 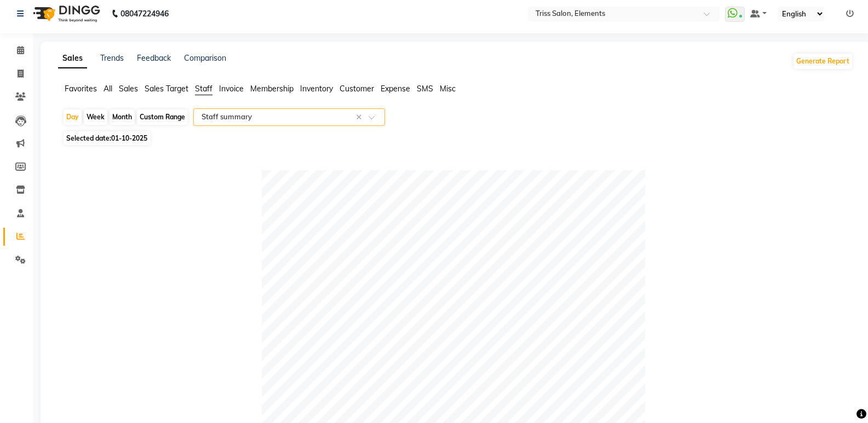 I want to click on span: Selected date:, so click(x=107, y=138).